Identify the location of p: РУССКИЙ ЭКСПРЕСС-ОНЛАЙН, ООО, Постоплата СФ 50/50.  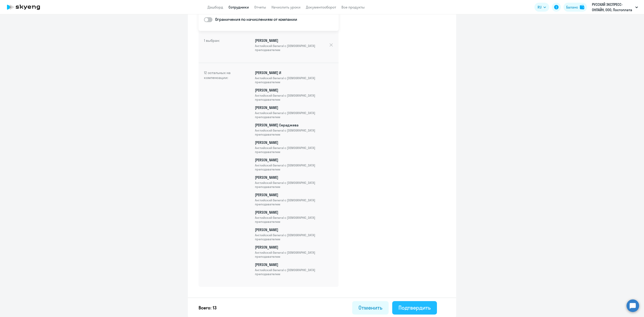
(613, 7).